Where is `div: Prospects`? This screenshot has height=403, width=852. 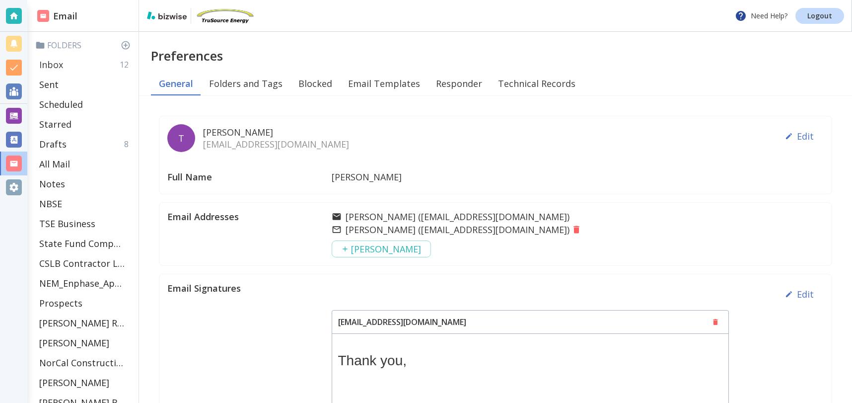
div: Prospects is located at coordinates (85, 303).